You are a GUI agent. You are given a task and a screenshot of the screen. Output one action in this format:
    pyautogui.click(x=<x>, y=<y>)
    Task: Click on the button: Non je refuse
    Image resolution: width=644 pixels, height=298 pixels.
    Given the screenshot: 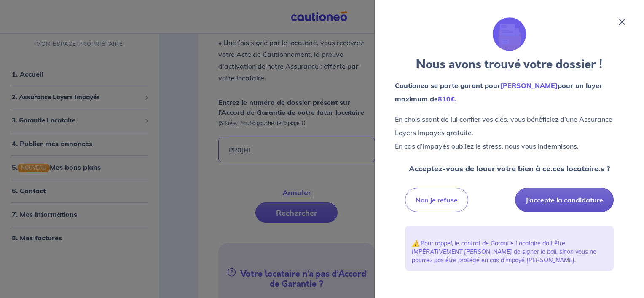 What is the action you would take?
    pyautogui.click(x=437, y=200)
    